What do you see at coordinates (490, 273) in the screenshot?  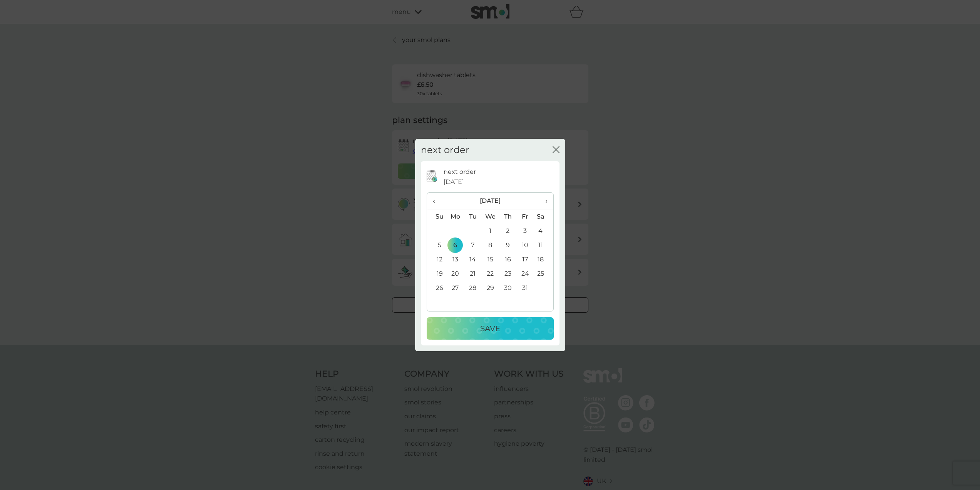 I see `td: 22` at bounding box center [490, 273].